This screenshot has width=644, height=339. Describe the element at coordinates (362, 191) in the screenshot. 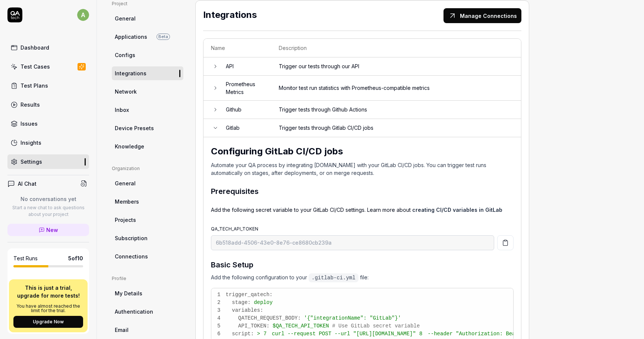

I see `h3: Prerequisites` at that location.